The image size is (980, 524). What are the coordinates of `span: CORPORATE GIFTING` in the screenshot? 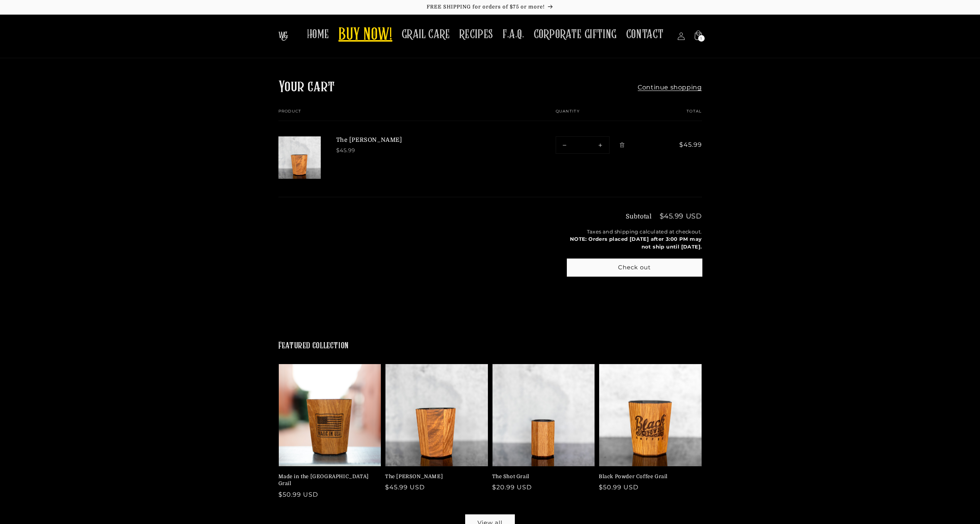 It's located at (576, 34).